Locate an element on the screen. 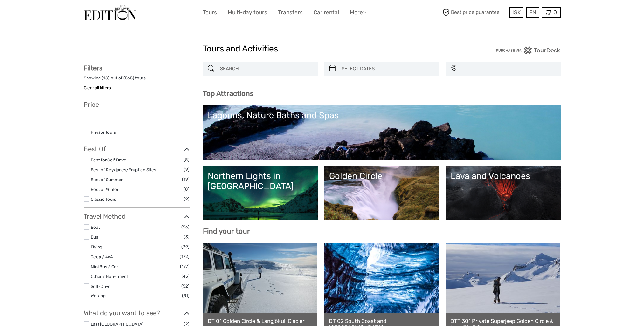  div: Showing ( ) out of ( ) tours is located at coordinates (137, 80).